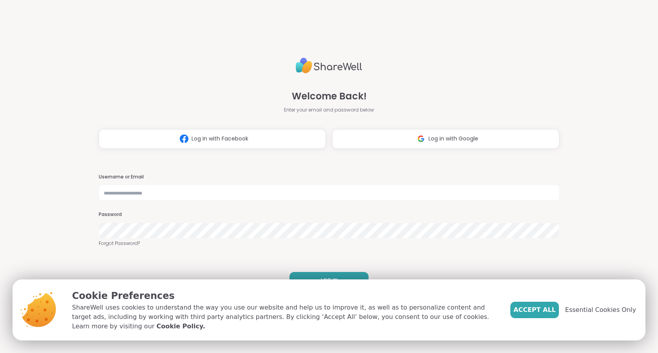  Describe the element at coordinates (220, 139) in the screenshot. I see `span: Log in with Facebook` at that location.